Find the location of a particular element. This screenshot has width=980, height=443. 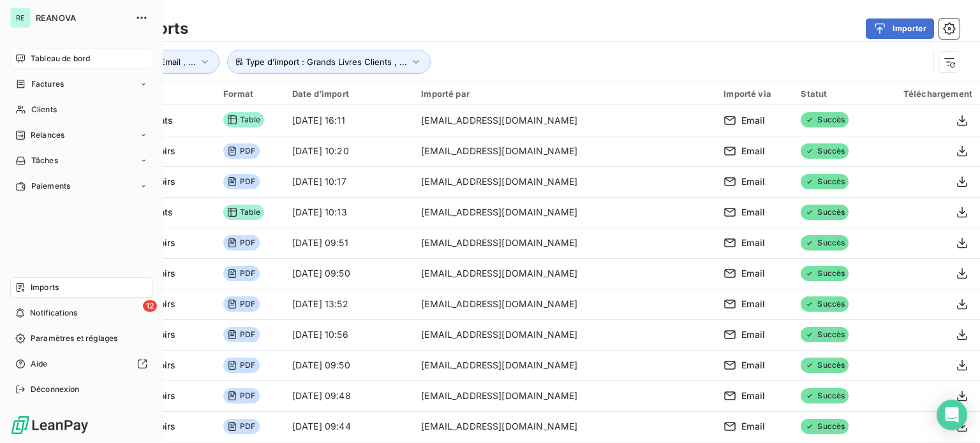

div: Open Intercom Messenger is located at coordinates (952, 415).